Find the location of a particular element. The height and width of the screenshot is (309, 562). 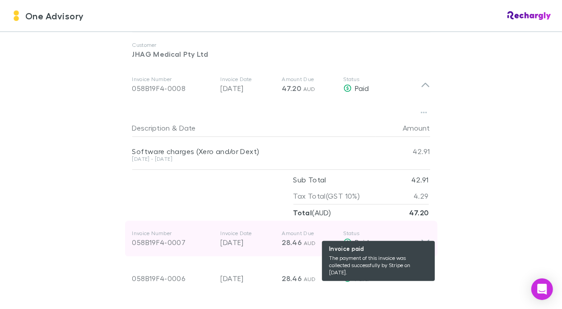

p: 42.91 is located at coordinates (420, 180).